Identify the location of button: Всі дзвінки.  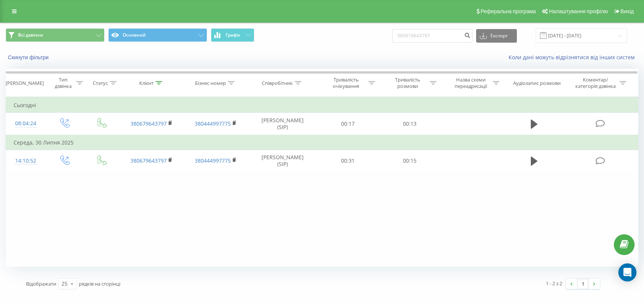
(55, 35).